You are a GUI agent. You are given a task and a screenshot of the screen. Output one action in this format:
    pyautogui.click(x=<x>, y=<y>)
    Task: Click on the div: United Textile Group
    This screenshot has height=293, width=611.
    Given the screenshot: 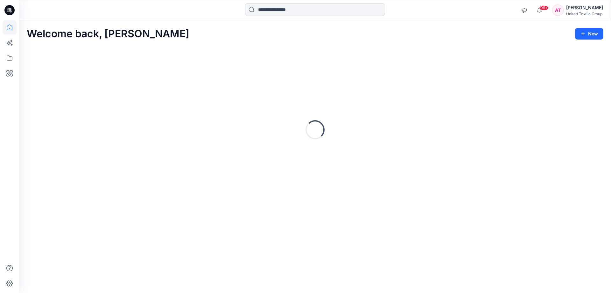 What is the action you would take?
    pyautogui.click(x=585, y=14)
    